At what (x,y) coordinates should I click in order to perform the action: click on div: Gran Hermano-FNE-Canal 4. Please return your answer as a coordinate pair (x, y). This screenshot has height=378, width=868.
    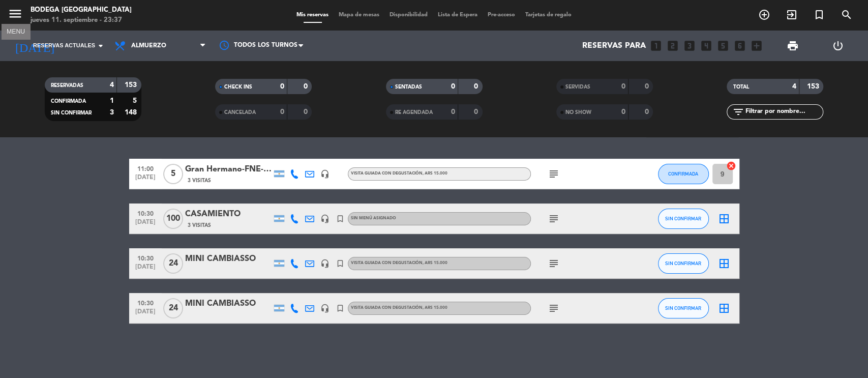
    Looking at the image, I should click on (228, 170).